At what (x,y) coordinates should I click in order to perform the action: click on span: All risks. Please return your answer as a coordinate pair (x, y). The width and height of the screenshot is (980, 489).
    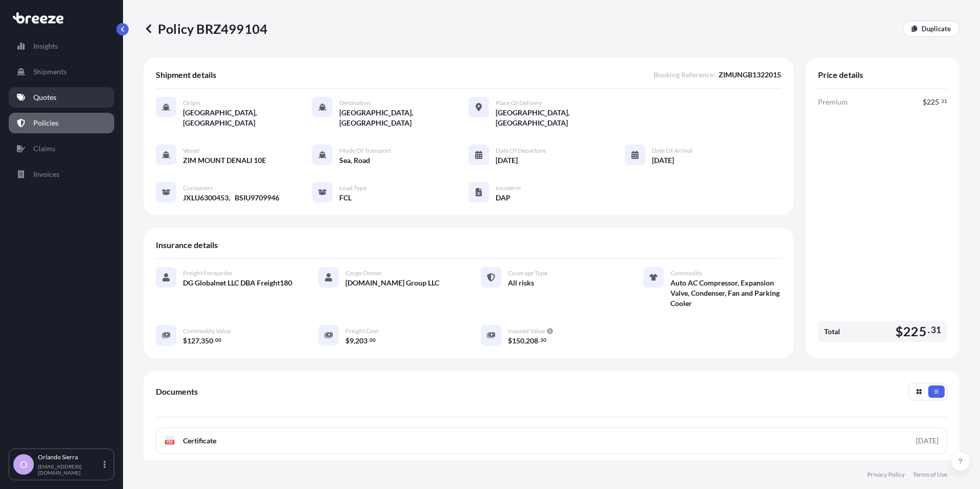
    Looking at the image, I should click on (521, 283).